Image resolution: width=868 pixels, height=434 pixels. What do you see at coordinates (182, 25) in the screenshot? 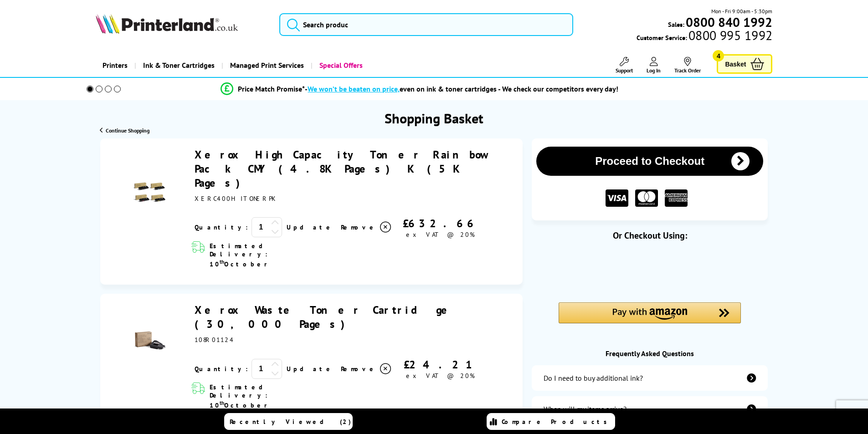
I see `a: Printerland Logo` at bounding box center [182, 25].